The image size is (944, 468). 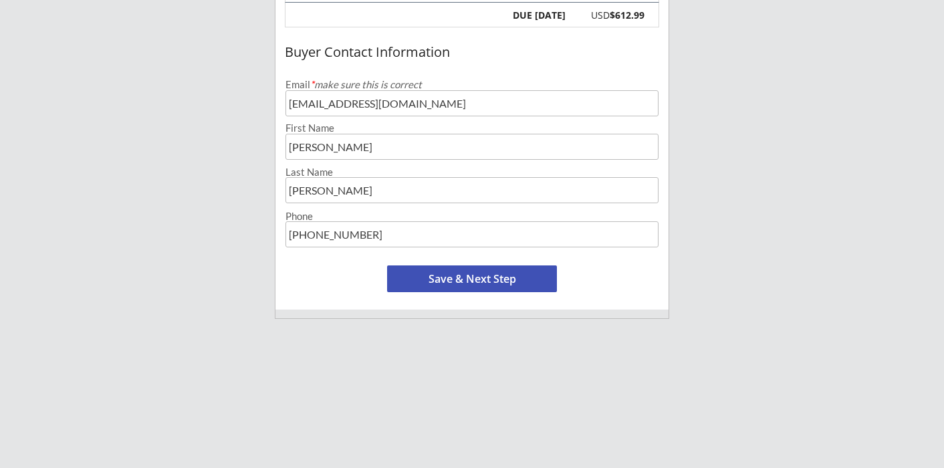 I want to click on div: Last Name, so click(x=472, y=172).